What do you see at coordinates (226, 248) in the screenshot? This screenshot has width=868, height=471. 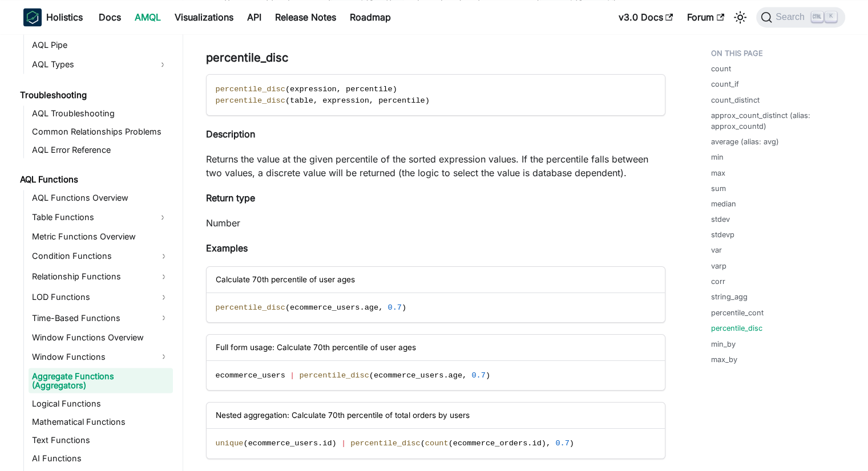 I see `strong: Examples` at bounding box center [226, 248].